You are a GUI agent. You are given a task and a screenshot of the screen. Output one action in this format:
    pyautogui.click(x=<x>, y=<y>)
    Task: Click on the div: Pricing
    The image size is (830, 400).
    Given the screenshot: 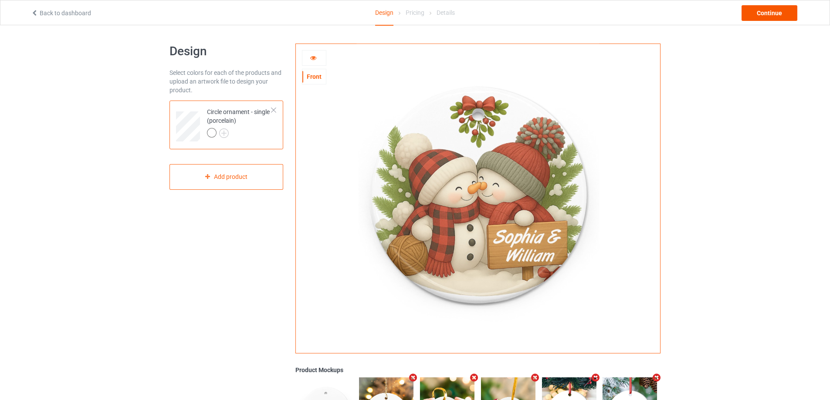 What is the action you would take?
    pyautogui.click(x=415, y=13)
    